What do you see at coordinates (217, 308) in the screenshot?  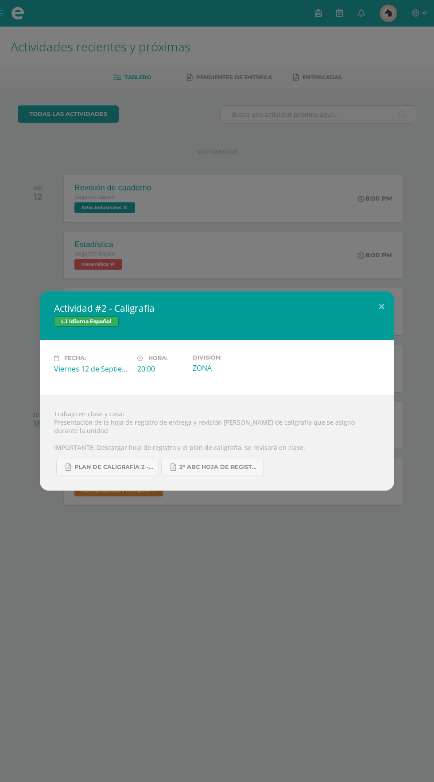 I see `h2: Actividad #2 - Caligrafía` at bounding box center [217, 308].